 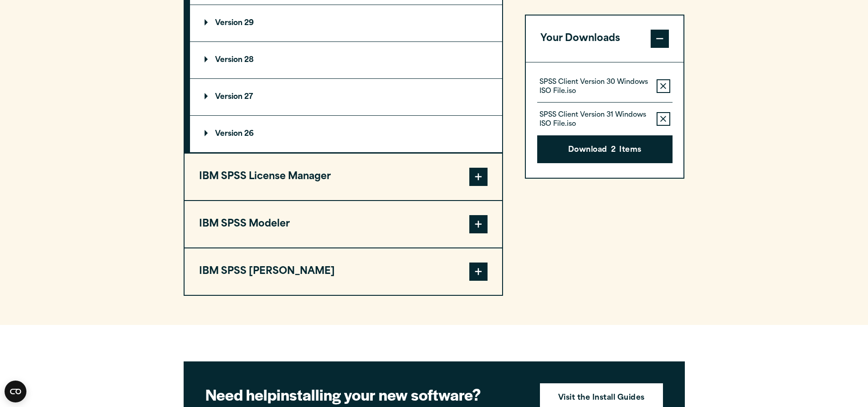 I want to click on button: Download2Items, so click(x=605, y=149).